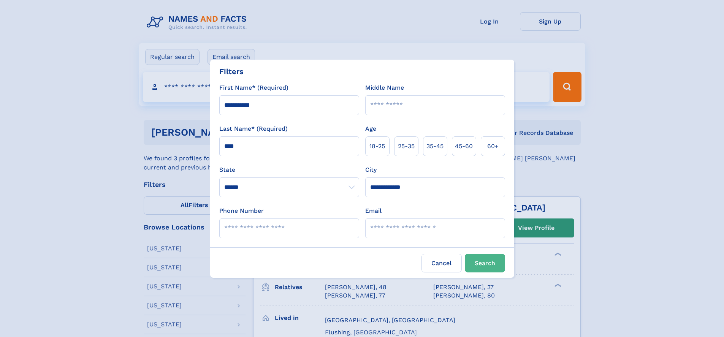 This screenshot has width=724, height=337. I want to click on label: Last Name* (Required), so click(253, 129).